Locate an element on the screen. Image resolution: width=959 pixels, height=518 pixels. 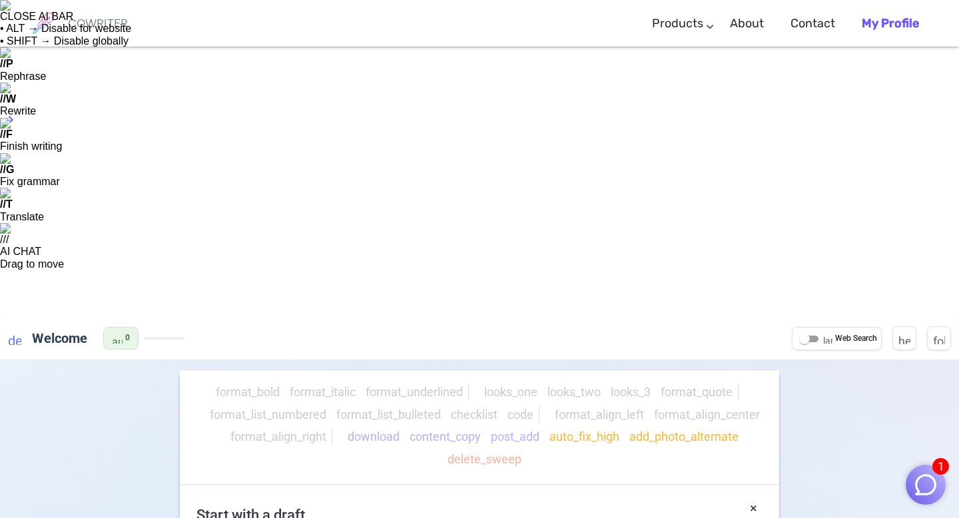
span: 1 is located at coordinates (940, 466).